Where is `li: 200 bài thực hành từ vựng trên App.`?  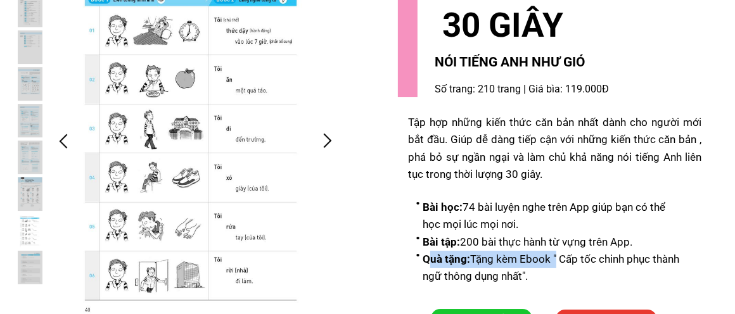
li: 200 bài thực hành từ vựng trên App. is located at coordinates (550, 242).